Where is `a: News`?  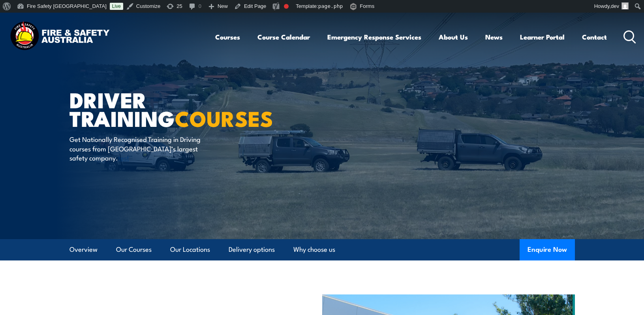
a: News is located at coordinates (494, 37).